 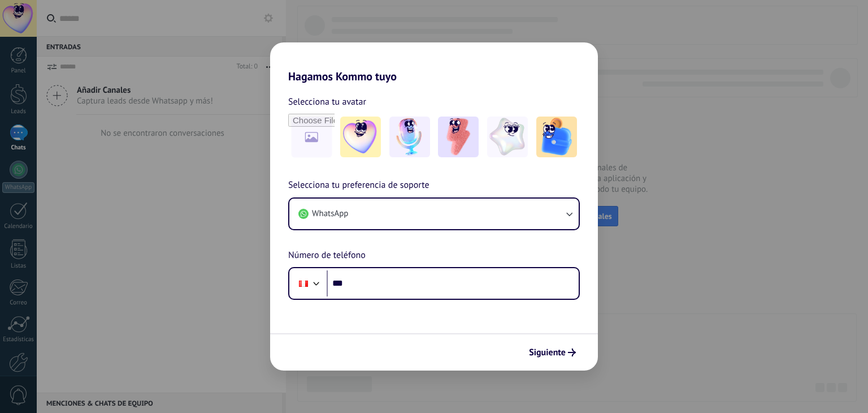 What do you see at coordinates (556, 137) in the screenshot?
I see `img: -5.jpeg` at bounding box center [556, 137].